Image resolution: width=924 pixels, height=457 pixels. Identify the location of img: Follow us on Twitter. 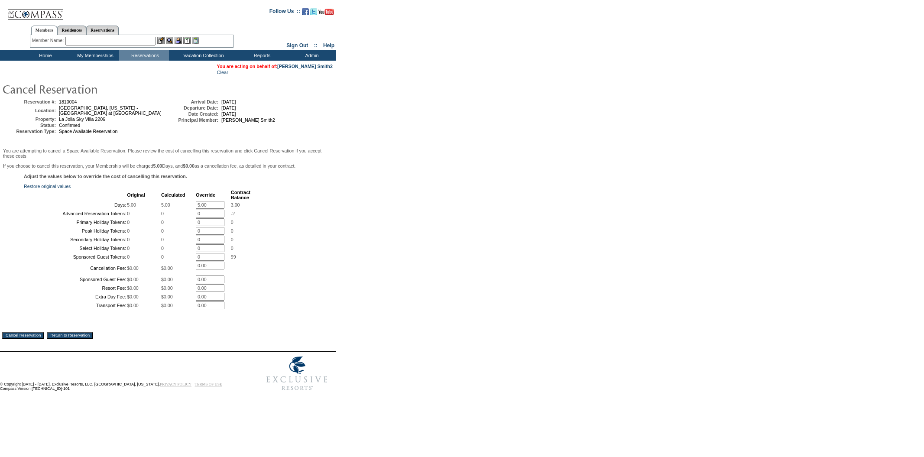
(314, 12).